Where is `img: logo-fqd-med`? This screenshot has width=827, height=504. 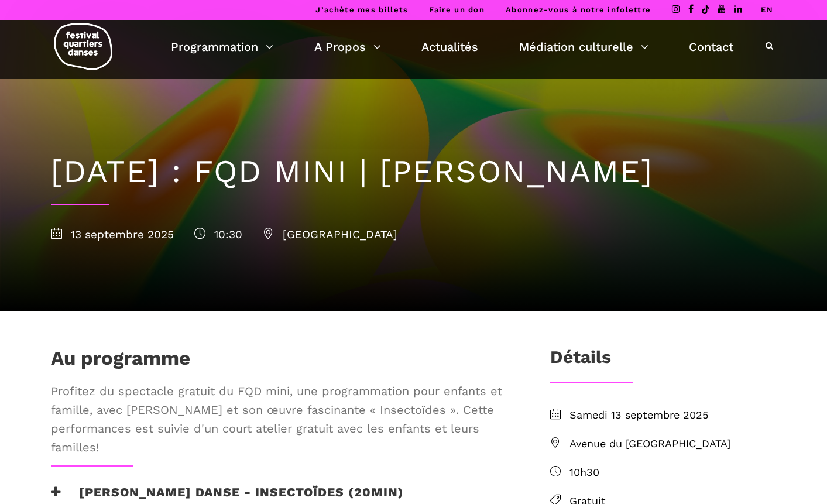
img: logo-fqd-med is located at coordinates (83, 46).